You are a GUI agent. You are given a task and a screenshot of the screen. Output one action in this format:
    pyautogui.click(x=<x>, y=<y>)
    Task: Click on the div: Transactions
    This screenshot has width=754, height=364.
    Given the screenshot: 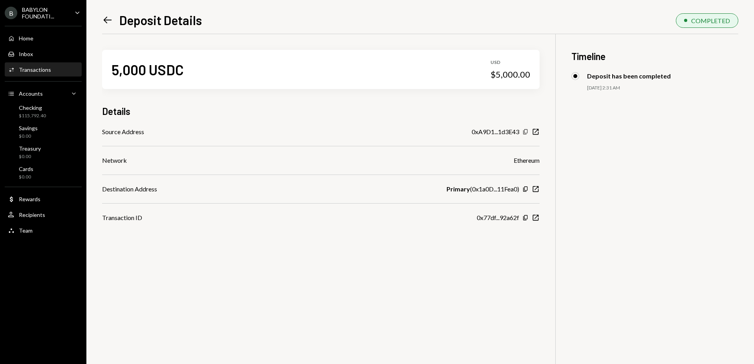 What is the action you would take?
    pyautogui.click(x=35, y=70)
    